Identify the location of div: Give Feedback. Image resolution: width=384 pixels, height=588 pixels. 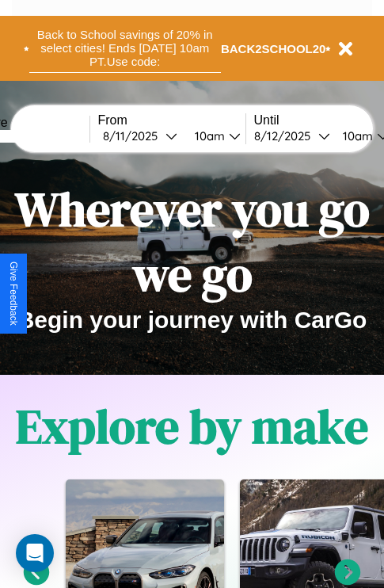
(13, 293).